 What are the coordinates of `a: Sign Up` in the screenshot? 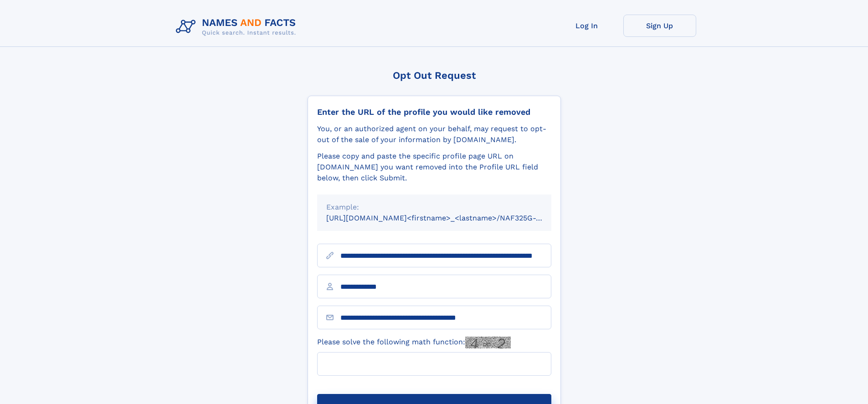 It's located at (660, 26).